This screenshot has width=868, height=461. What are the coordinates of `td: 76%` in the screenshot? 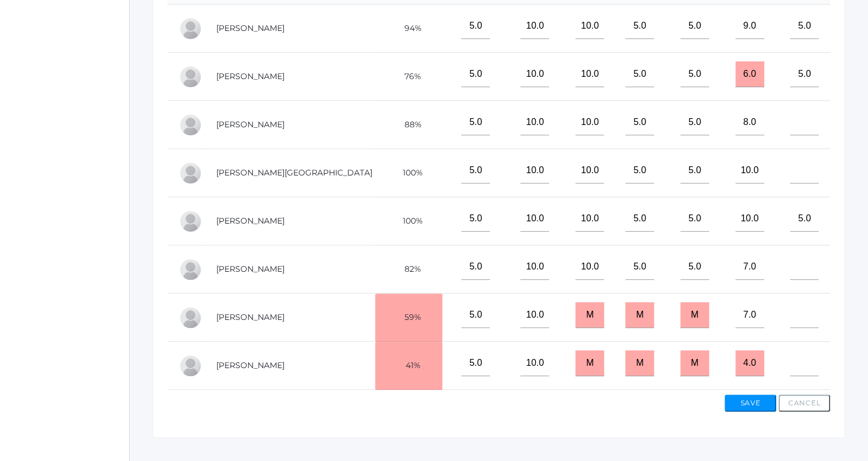 It's located at (409, 76).